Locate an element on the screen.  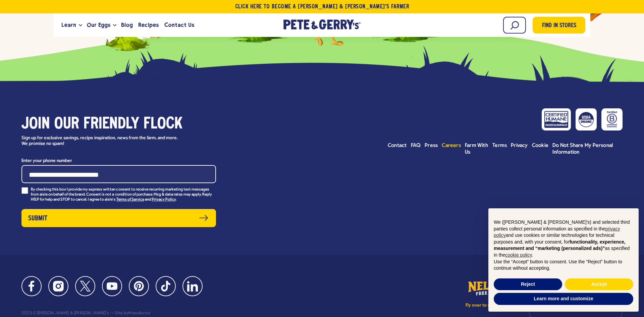
button: Open the dropdown menu for Our Eggs is located at coordinates (115, 25).